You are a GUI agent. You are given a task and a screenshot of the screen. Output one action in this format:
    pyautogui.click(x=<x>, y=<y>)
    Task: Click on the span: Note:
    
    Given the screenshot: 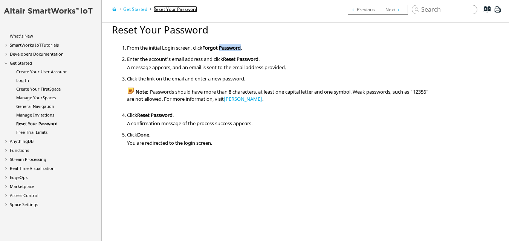 What is the action you would take?
    pyautogui.click(x=138, y=92)
    